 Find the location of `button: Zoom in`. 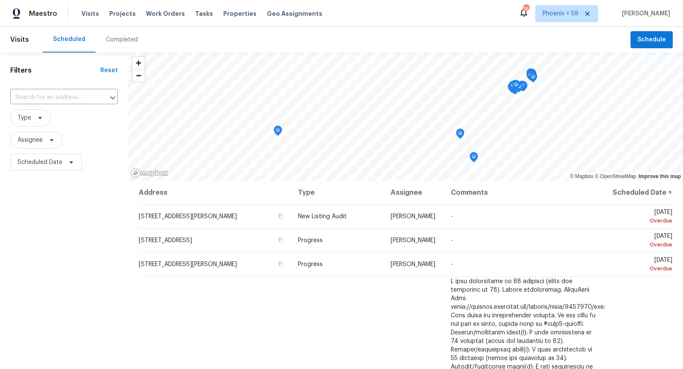

button: Zoom in is located at coordinates (138, 63).